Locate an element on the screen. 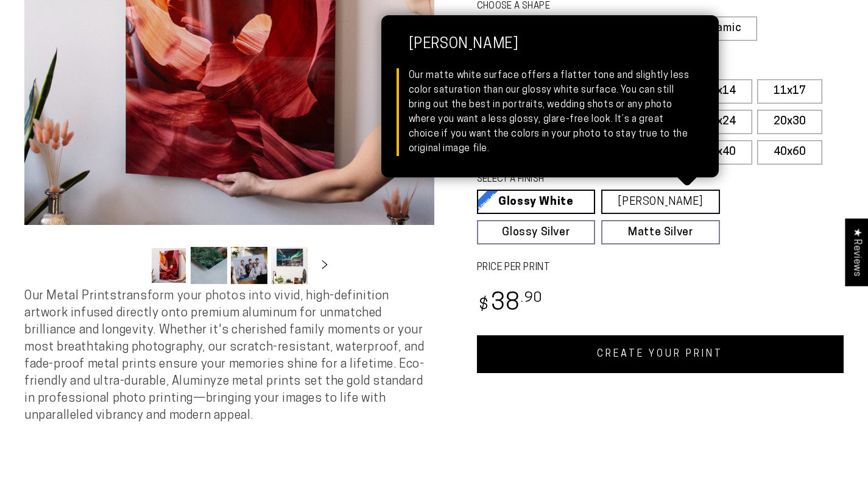  button: Load image 4 in gallery view is located at coordinates (289, 265).